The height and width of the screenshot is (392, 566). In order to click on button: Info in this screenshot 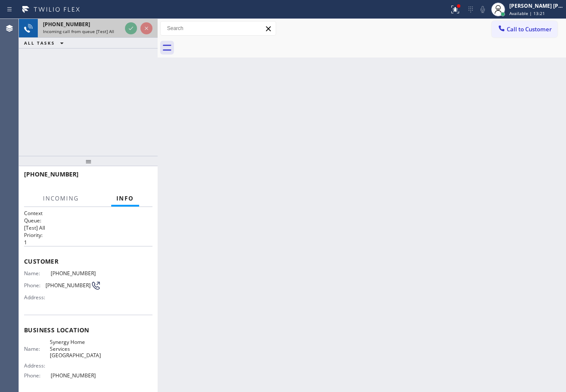, I will do `click(125, 198)`.